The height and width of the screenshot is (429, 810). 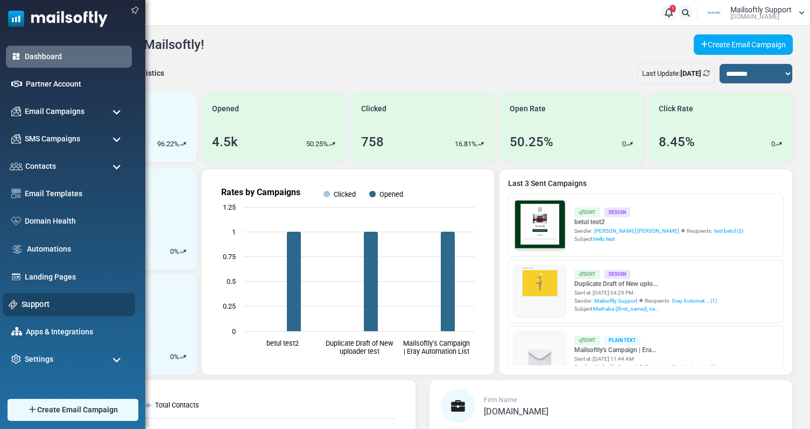 What do you see at coordinates (40, 166) in the screenshot?
I see `span: Contacts` at bounding box center [40, 166].